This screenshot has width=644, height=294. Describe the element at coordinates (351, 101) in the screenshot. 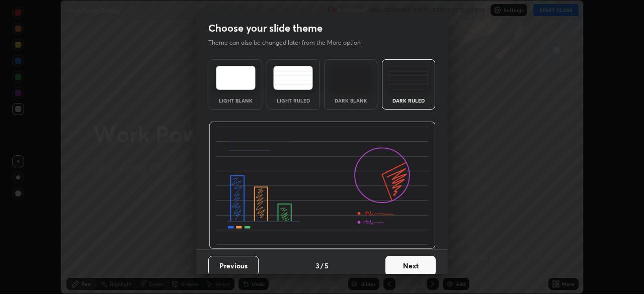

I see `div: Dark Blank` at that location.